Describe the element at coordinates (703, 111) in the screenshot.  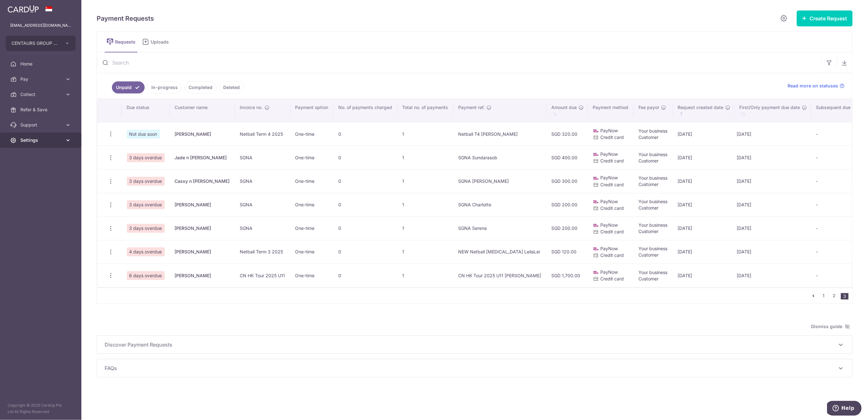
I see `th: Request created date : activate to sort column ascending` at that location.